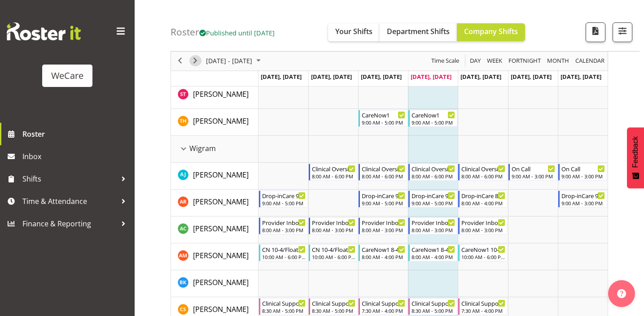 This screenshot has height=316, width=644. I want to click on span: Feedback, so click(636, 152).